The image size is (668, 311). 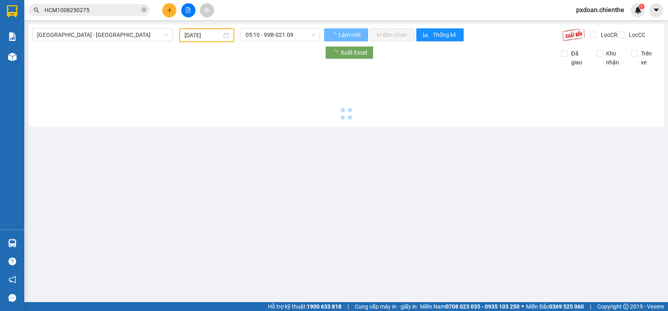 I want to click on button: Làm mới, so click(x=346, y=35).